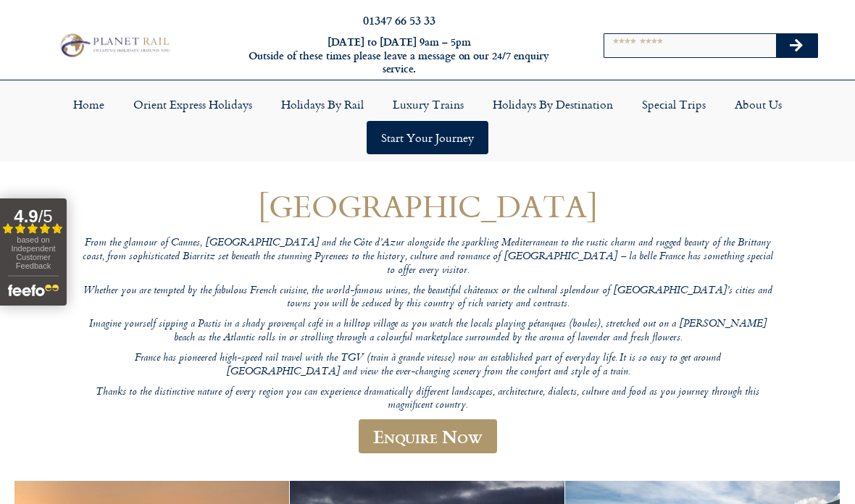  Describe the element at coordinates (193, 104) in the screenshot. I see `a: Orient Express Holidays` at that location.